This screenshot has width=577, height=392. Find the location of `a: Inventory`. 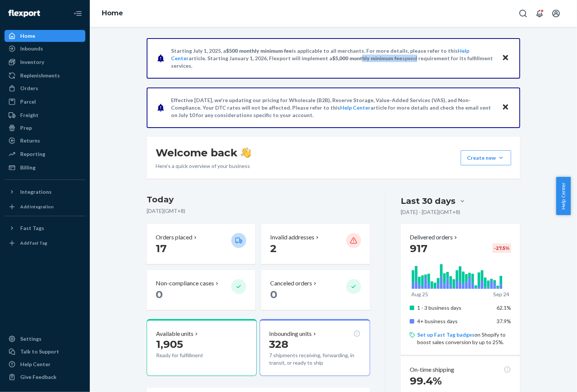

a: Inventory is located at coordinates (45, 62).